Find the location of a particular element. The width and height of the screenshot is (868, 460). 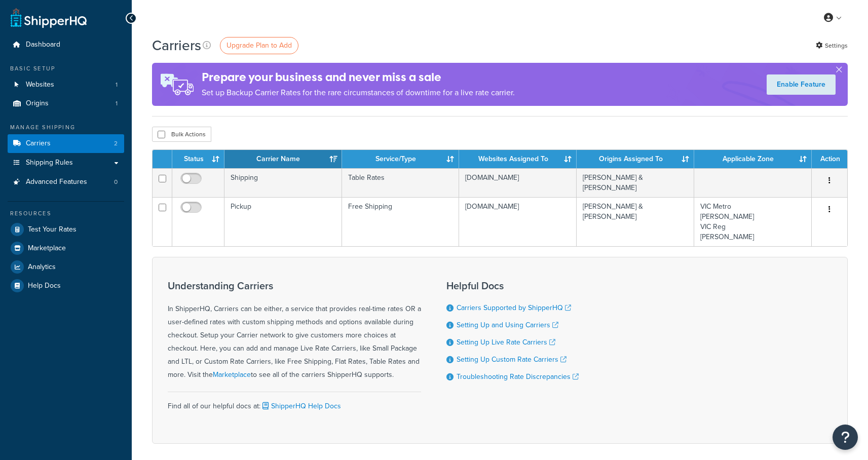

th: Websites Assigned To: activate to sort column ascending is located at coordinates (518, 159).